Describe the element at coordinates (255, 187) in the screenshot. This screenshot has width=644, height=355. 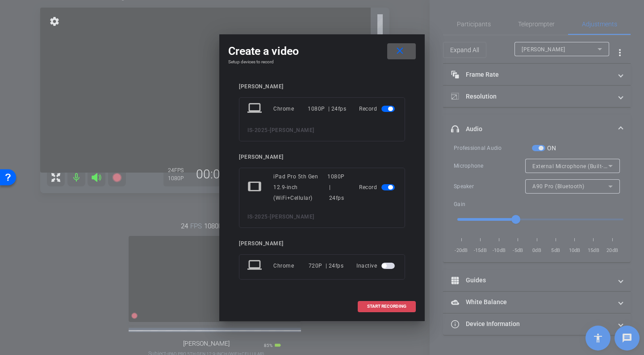
I see `mat-icon: tablet` at that location.